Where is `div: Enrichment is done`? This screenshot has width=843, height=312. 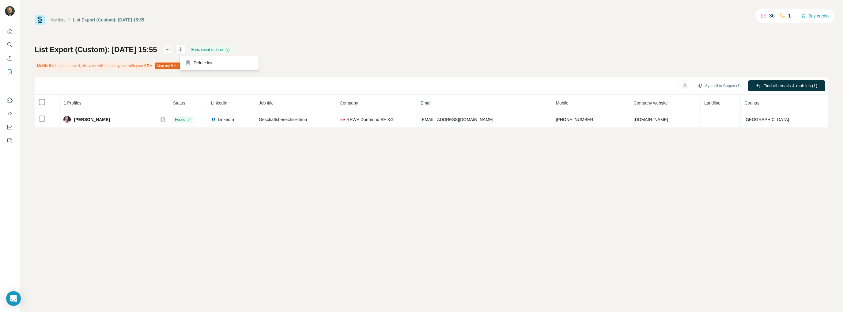 div: Enrichment is done is located at coordinates (211, 50).